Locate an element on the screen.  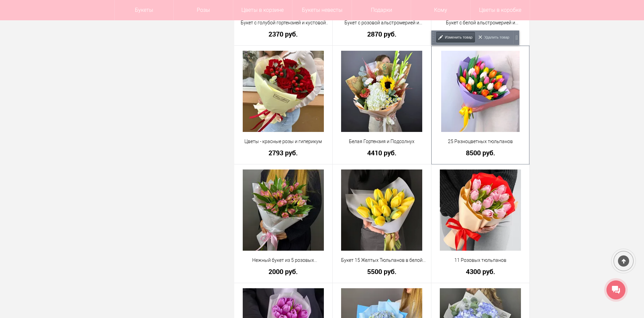
span: Цветы - красные розы и гиперикум is located at coordinates (284, 141).